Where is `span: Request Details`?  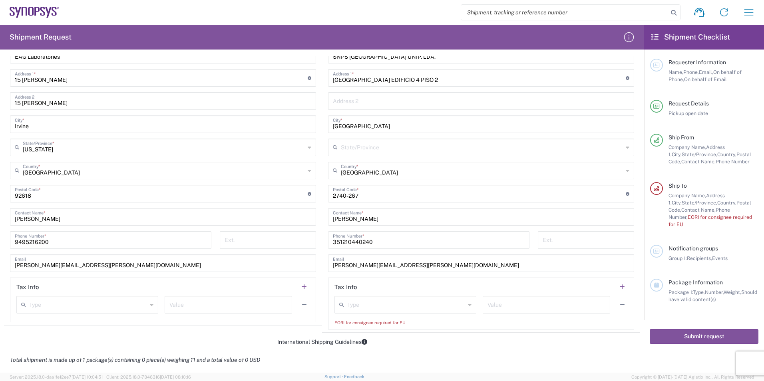 span: Request Details is located at coordinates (689, 103).